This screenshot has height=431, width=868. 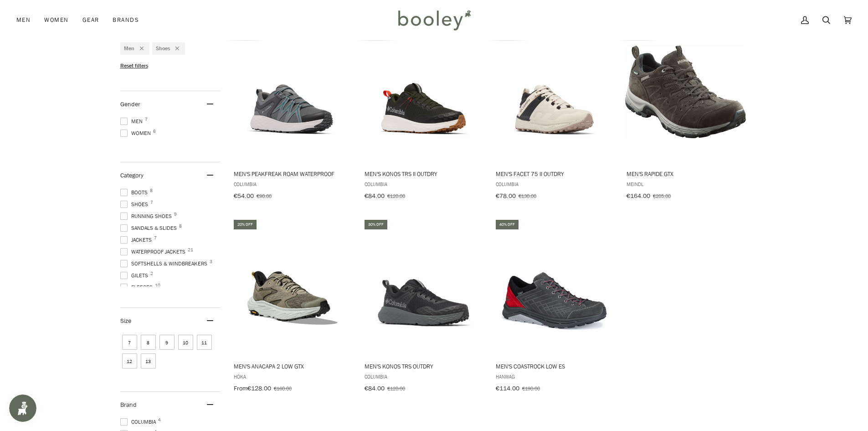 I want to click on span: Size, so click(x=126, y=321).